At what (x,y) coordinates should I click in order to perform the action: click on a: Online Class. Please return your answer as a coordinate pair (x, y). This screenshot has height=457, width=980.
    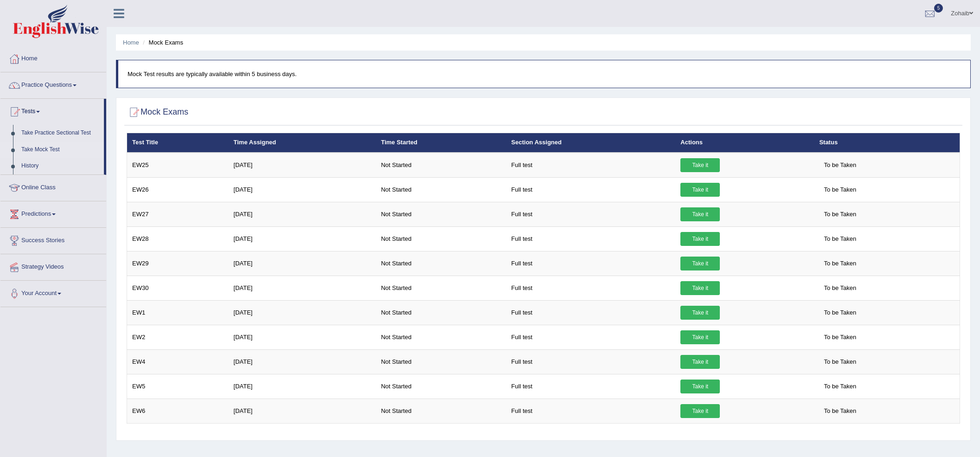
    Looking at the image, I should click on (54, 187).